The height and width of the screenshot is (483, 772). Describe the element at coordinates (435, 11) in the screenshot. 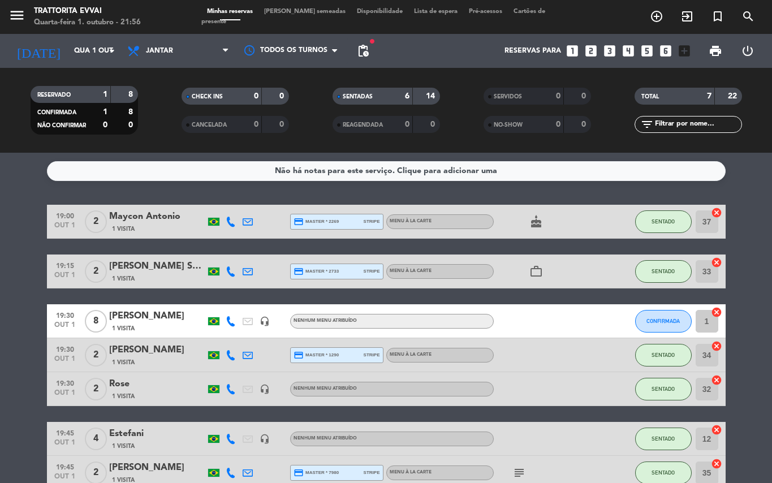

I see `span: Lista de espera` at that location.